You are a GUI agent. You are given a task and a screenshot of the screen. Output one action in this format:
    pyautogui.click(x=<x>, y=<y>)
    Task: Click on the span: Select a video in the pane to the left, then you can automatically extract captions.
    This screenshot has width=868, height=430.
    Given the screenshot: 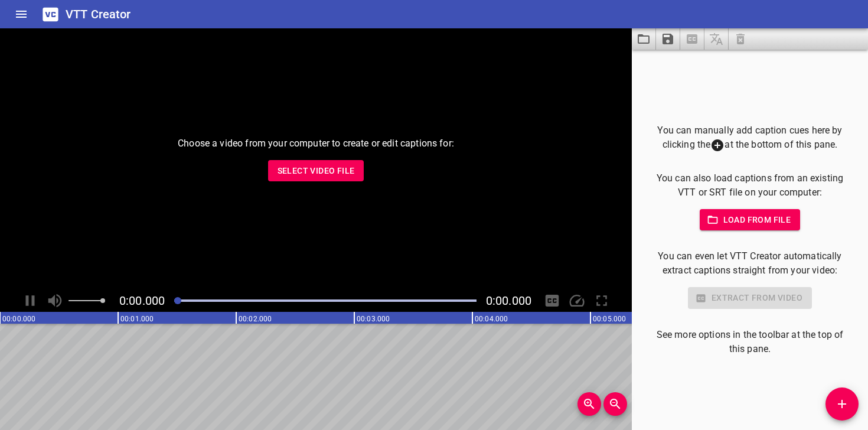 What is the action you would take?
    pyautogui.click(x=692, y=39)
    